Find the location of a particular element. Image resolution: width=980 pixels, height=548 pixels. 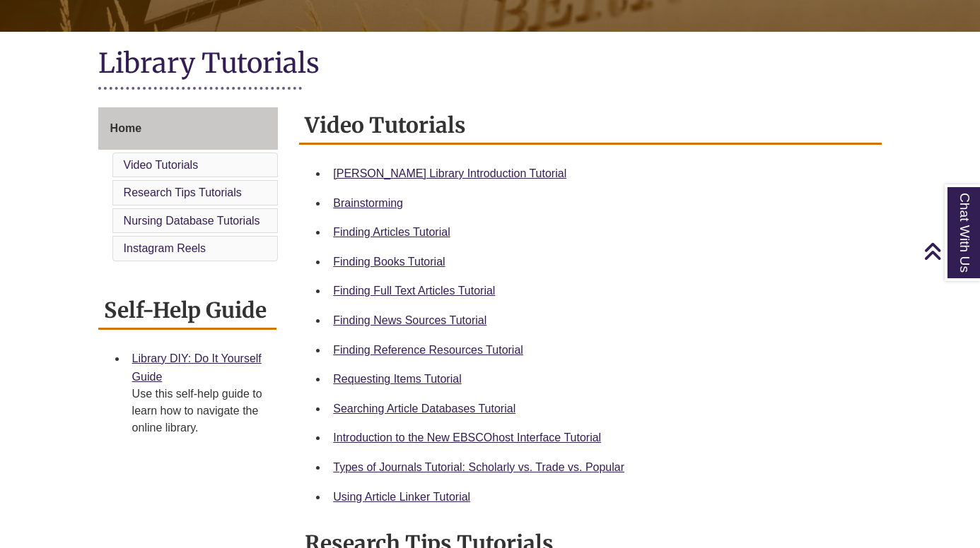

a: Research Tips Tutorials is located at coordinates (182, 192).